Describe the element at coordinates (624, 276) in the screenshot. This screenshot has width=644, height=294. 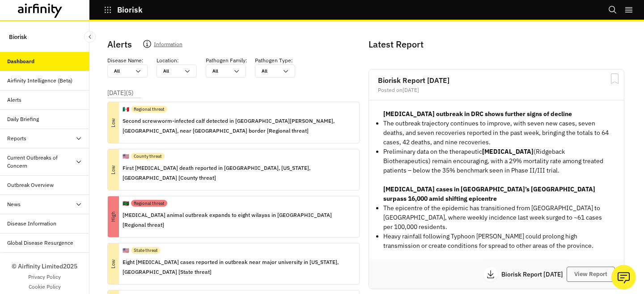
I see `button: Ask our analysts` at that location.